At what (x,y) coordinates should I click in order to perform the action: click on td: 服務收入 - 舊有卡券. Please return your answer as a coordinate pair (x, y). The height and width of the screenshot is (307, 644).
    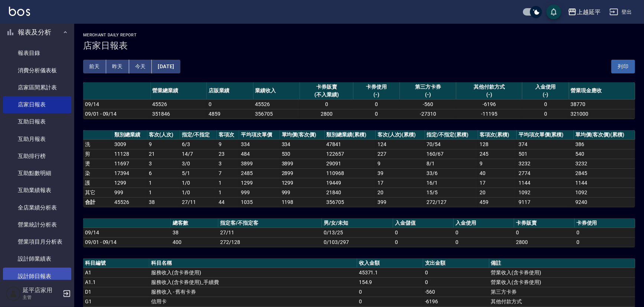
    Looking at the image, I should click on (253, 292).